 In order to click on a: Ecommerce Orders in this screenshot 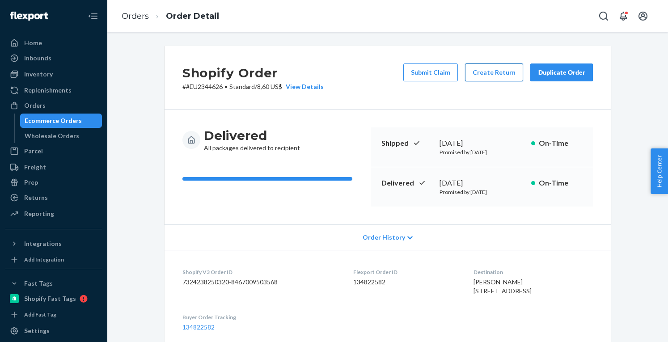, I will do `click(61, 121)`.